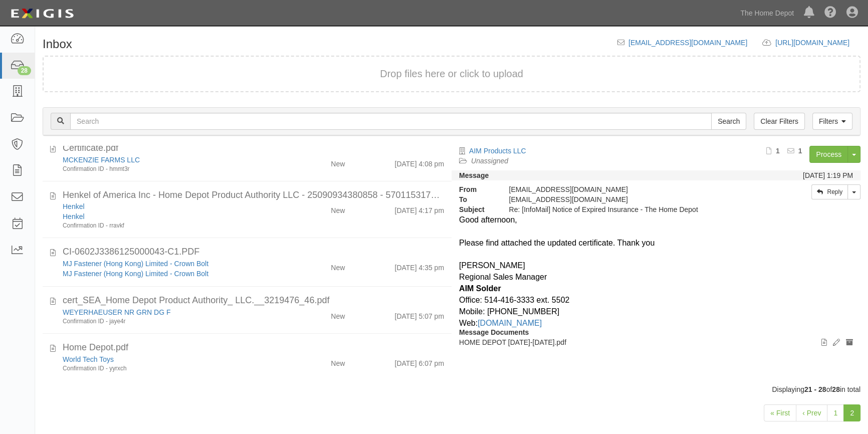  I want to click on a: « First, so click(779, 413).